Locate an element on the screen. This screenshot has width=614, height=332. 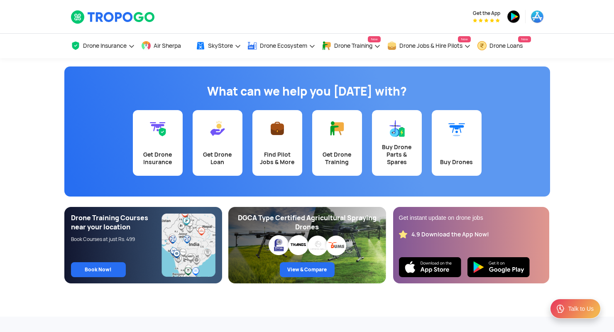
div: Book Courses at just Rs. 499 is located at coordinates (116, 239).